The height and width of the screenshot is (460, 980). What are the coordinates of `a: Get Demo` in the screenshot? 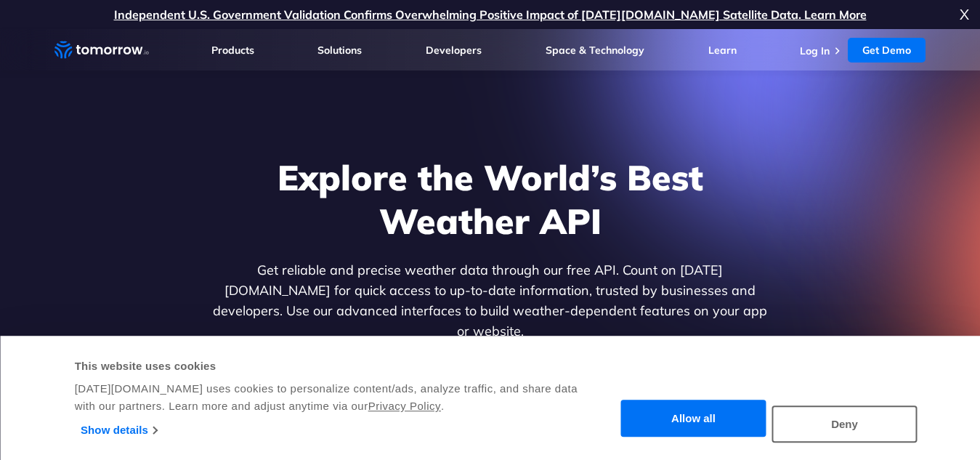 It's located at (887, 50).